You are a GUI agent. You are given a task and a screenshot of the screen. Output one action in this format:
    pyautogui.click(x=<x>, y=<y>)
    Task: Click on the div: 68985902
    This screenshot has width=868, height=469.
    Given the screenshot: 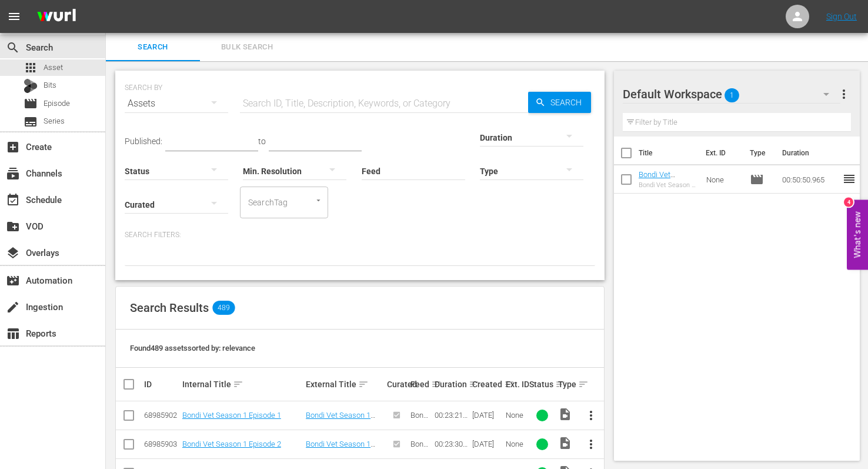 What is the action you would take?
    pyautogui.click(x=161, y=414)
    